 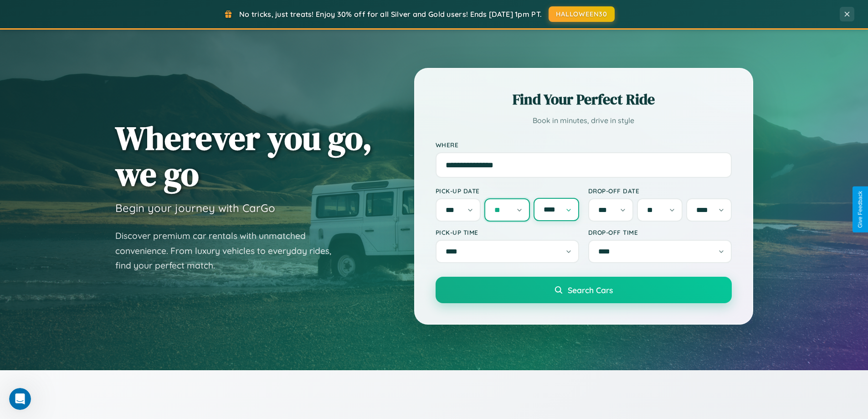 What do you see at coordinates (584, 120) in the screenshot?
I see `p: Book in minutes, drive in style` at bounding box center [584, 120].